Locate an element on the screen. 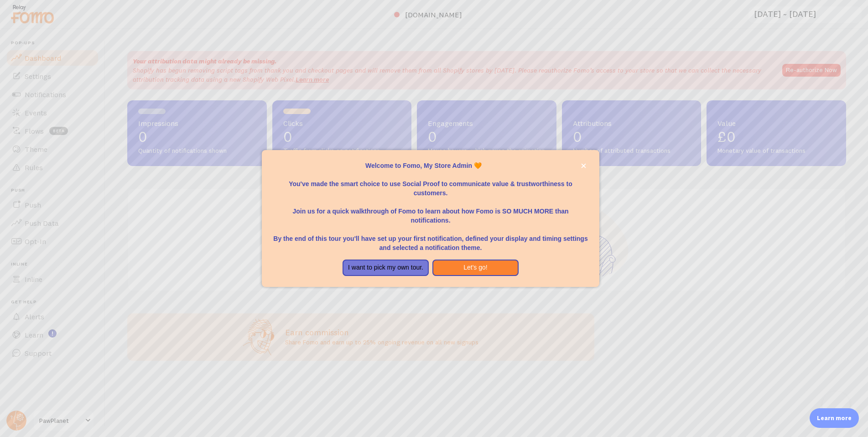  button: I want to pick my own tour. is located at coordinates (385, 268).